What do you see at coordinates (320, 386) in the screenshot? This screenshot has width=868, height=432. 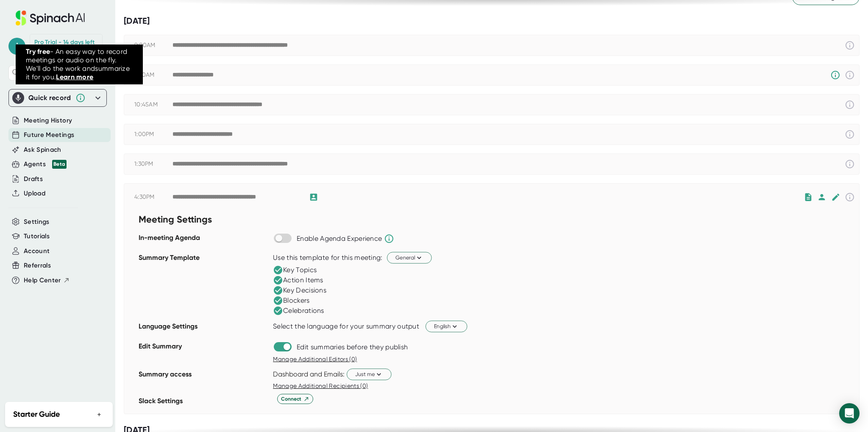 I see `button: Manage Additional Recipients (0)` at bounding box center [320, 386].